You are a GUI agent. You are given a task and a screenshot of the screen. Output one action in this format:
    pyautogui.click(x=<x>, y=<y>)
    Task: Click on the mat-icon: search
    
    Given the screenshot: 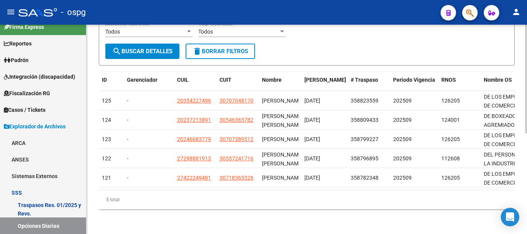 What is the action you would take?
    pyautogui.click(x=117, y=51)
    